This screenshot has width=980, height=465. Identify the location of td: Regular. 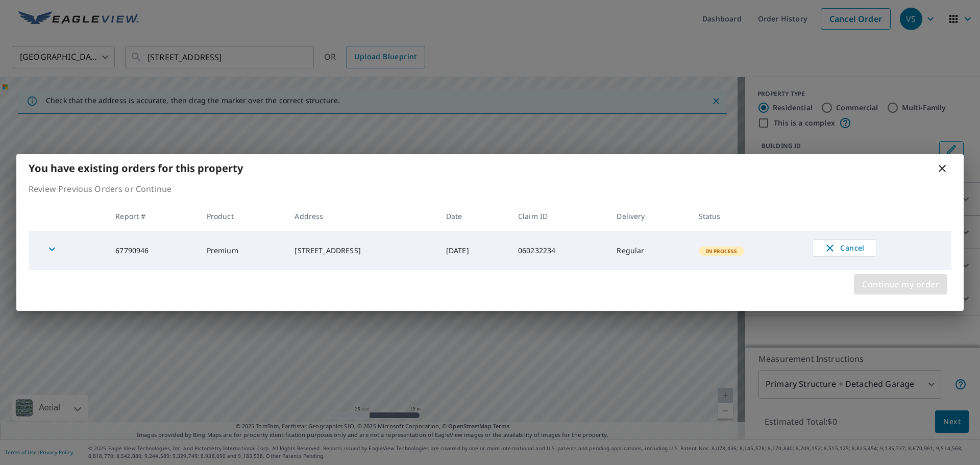
(649, 251).